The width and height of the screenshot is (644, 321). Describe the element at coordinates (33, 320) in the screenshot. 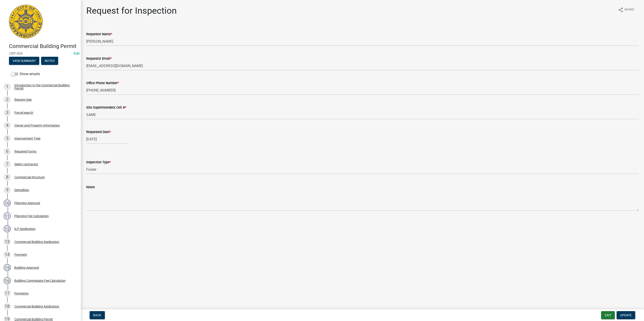

I see `div: Commercial Building Permit` at that location.